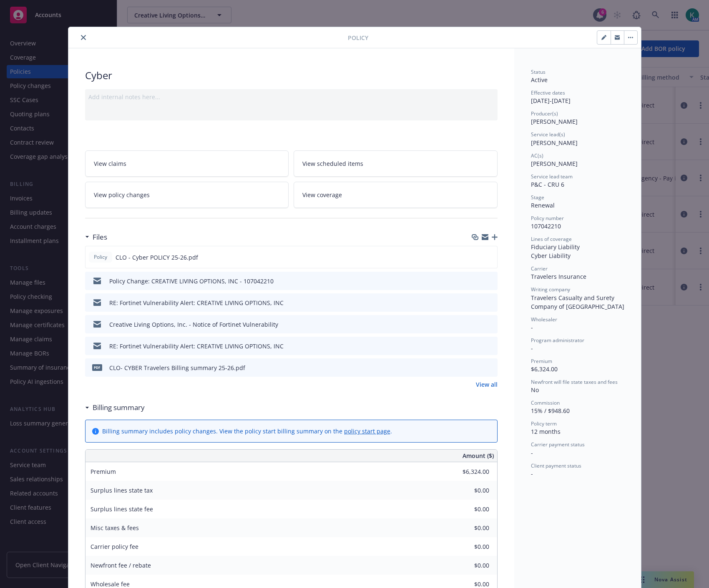  Describe the element at coordinates (395, 195) in the screenshot. I see `a: View coverage` at that location.